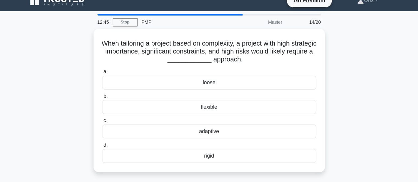 The width and height of the screenshot is (418, 182). What do you see at coordinates (103, 22) in the screenshot?
I see `div: 12:45` at bounding box center [103, 22].